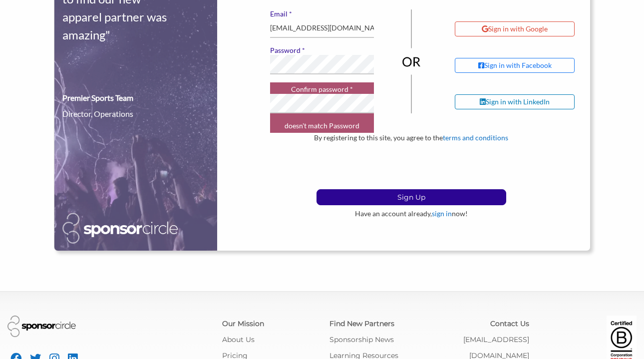 This screenshot has width=644, height=359. Describe the element at coordinates (411, 176) in the screenshot. I see `div: By registering to this site, you agree to the Have an account already, now!` at that location.